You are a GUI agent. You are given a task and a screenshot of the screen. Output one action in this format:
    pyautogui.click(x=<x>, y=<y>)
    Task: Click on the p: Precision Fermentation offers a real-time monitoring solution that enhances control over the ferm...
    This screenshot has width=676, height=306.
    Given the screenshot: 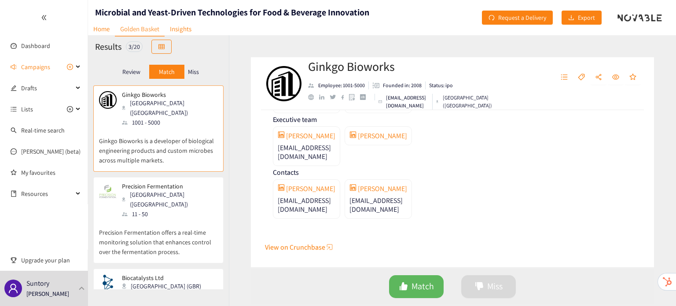 What is the action you would take?
    pyautogui.click(x=158, y=238)
    